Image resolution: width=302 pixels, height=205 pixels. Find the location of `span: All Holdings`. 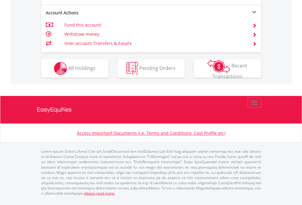

span: All Holdings is located at coordinates (82, 68).